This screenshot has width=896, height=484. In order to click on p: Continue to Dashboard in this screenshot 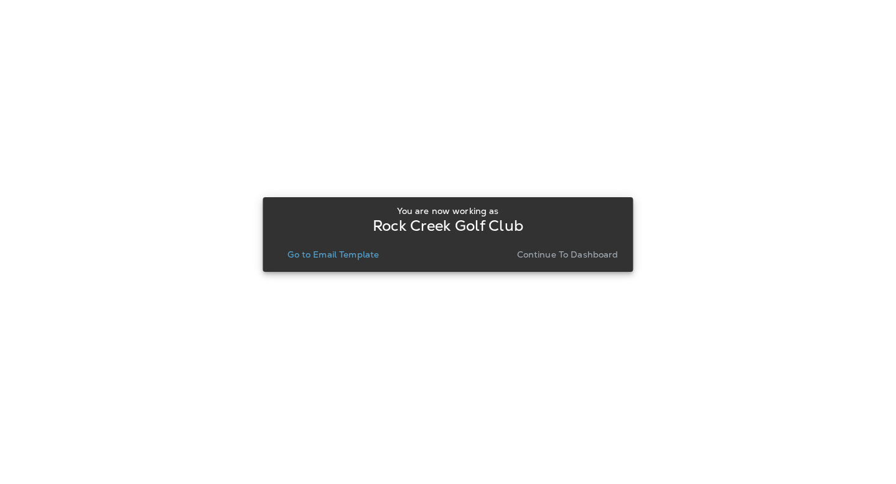, I will do `click(568, 255)`.